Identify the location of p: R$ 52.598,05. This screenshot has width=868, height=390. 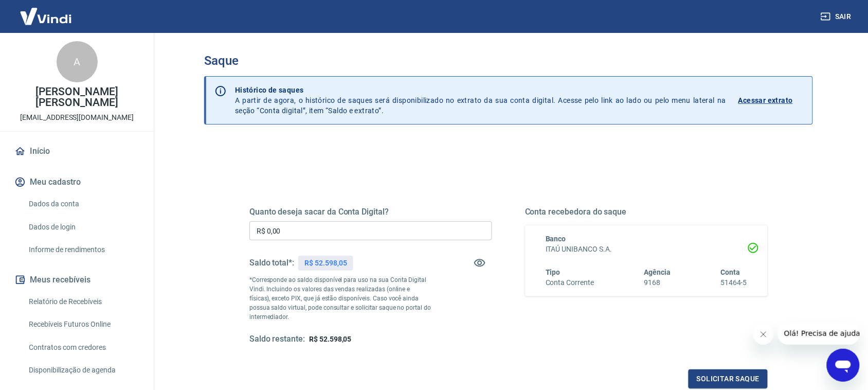
(325, 263).